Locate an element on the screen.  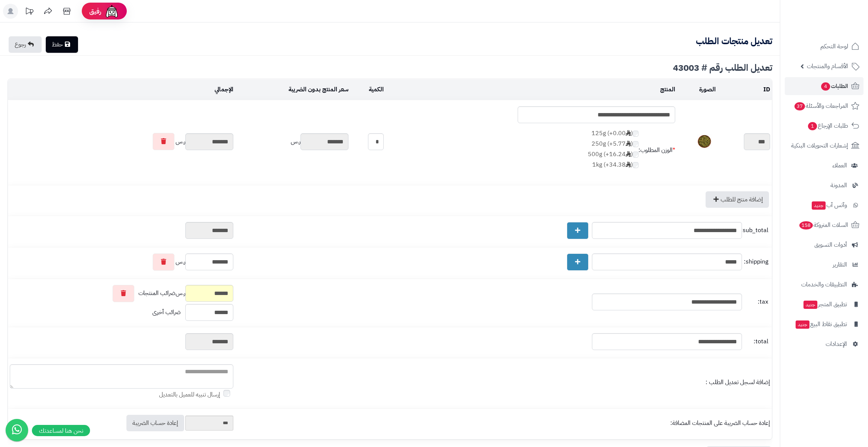
a: تطبيق نقاط البيعجديد is located at coordinates (824, 324).